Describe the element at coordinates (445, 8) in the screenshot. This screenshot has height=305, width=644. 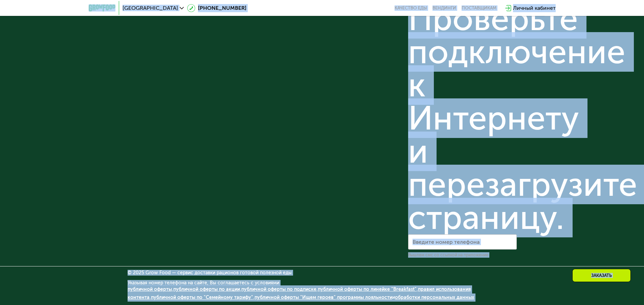
I see `a: Вендинги` at that location.